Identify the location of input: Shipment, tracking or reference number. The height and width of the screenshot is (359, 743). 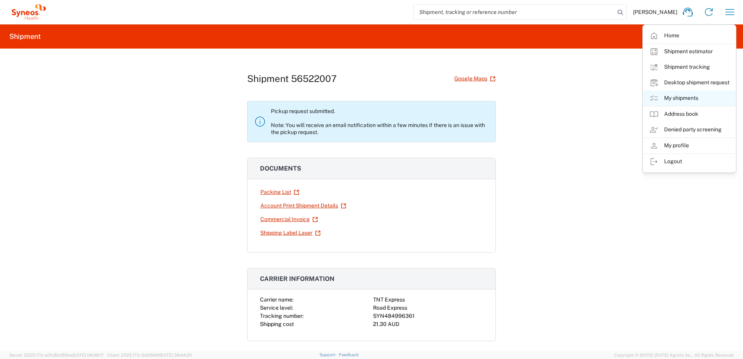
(514, 12).